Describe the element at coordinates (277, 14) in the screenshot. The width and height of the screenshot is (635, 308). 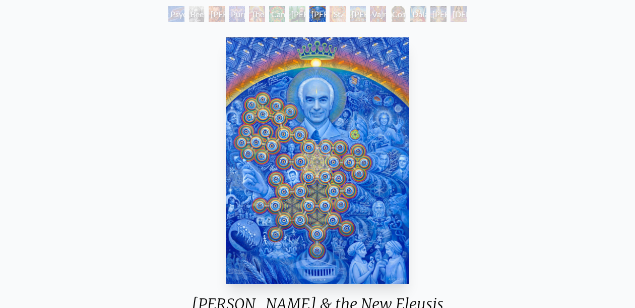
I see `div: Cannabacchus` at that location.